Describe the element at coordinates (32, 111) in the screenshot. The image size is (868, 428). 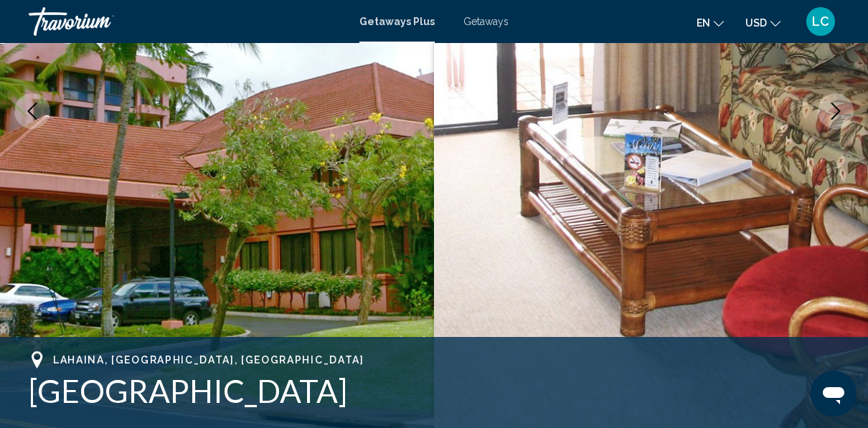
I see `button: Previous image` at that location.